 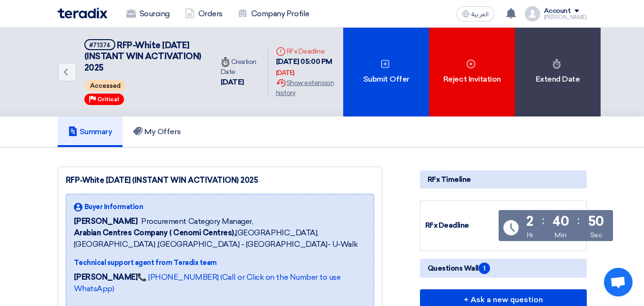 I want to click on b: Arabian Centres Company ( Cenomi Centres),, so click(x=155, y=232).